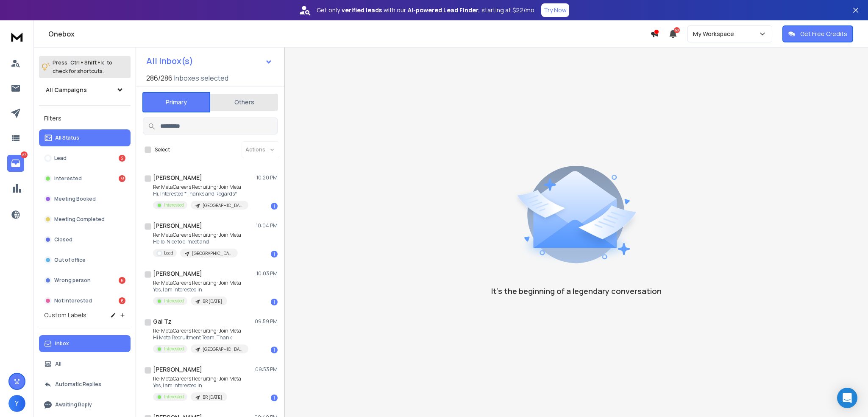 The height and width of the screenshot is (417, 868). What do you see at coordinates (84, 138) in the screenshot?
I see `button: All Status` at bounding box center [84, 138].